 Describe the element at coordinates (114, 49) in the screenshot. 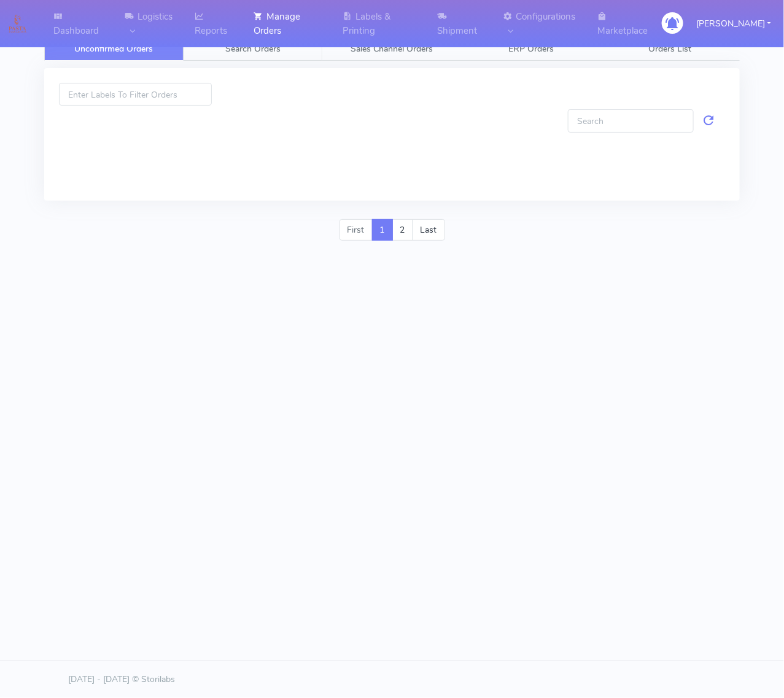

I see `span: Unconfirmed Orders` at that location.